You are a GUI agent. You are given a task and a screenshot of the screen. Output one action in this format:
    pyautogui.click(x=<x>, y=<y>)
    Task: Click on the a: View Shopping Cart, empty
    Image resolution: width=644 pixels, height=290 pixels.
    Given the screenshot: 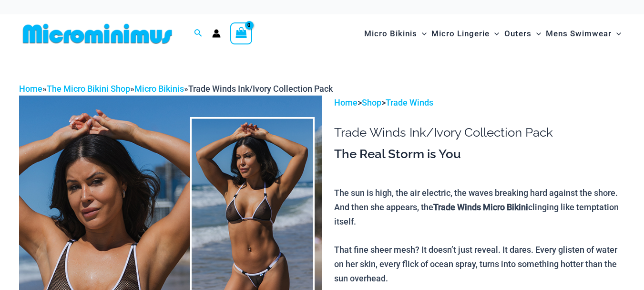 What is the action you would take?
    pyautogui.click(x=241, y=34)
    